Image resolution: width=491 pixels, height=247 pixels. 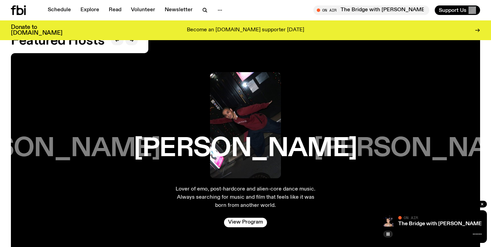 What do you see at coordinates (457, 10) in the screenshot?
I see `button: Support Us` at bounding box center [457, 10].